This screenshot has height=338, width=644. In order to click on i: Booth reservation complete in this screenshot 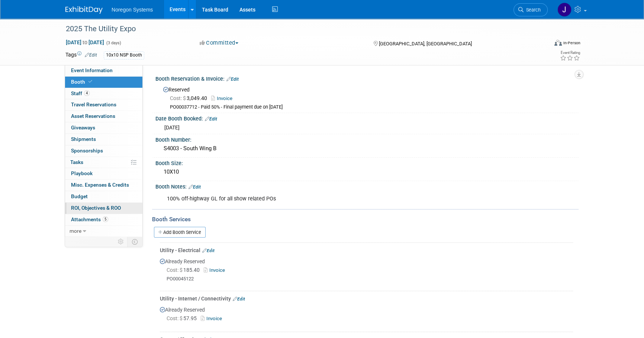, I will do `click(90, 82)`.